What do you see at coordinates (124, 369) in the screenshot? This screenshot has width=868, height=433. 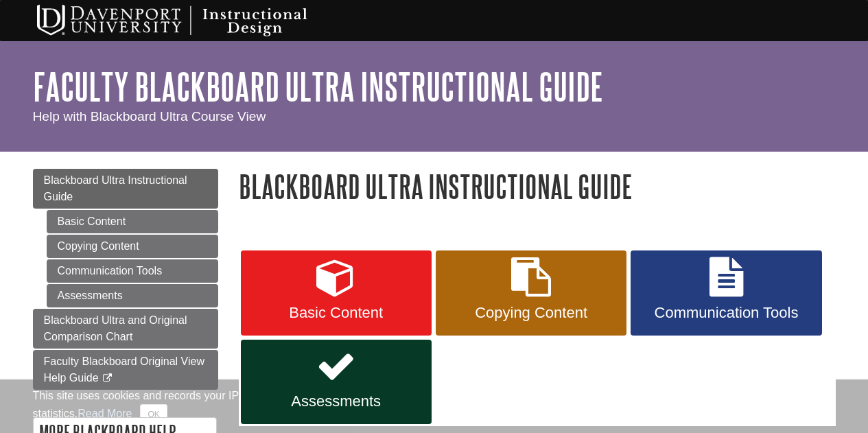 I see `span: Faculty Blackboard Original View Help Guide` at bounding box center [124, 369].